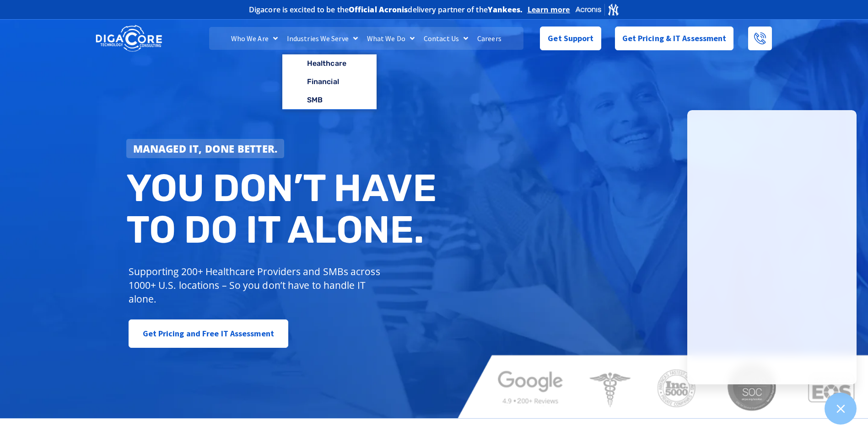 Image resolution: width=868 pixels, height=436 pixels. Describe the element at coordinates (208, 334) in the screenshot. I see `a: Get Pricing and Free IT Assessment` at that location.